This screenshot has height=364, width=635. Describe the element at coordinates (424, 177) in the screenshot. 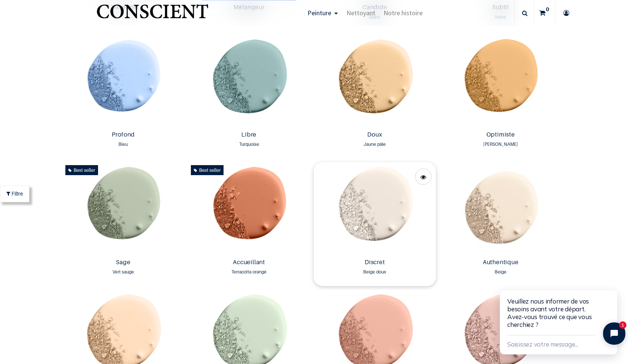

I see `a: Quick View` at that location.